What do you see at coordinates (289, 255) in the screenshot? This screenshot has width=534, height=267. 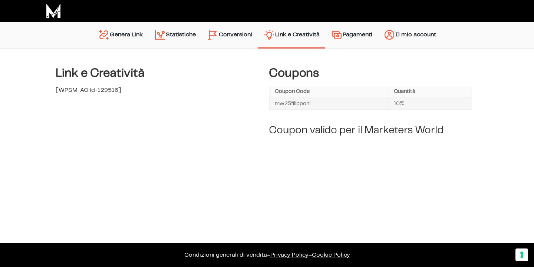 I see `a: Privacy Policy` at bounding box center [289, 255].